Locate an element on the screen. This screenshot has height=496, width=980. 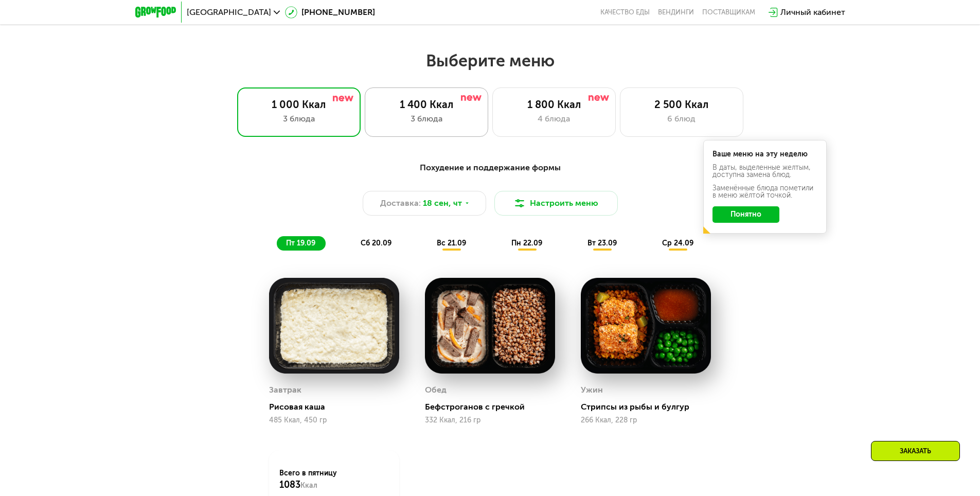
div: 332 Ккал, 216 гр is located at coordinates (489, 421).